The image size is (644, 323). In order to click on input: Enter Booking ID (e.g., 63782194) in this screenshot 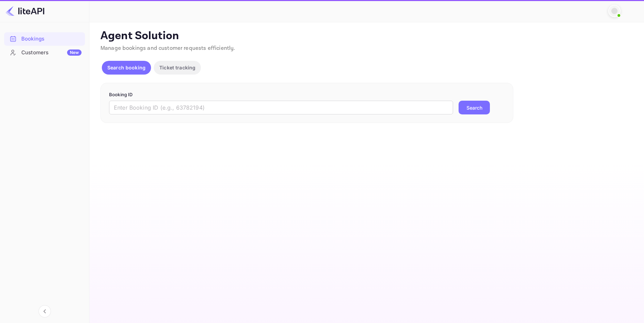, I will do `click(281, 108)`.